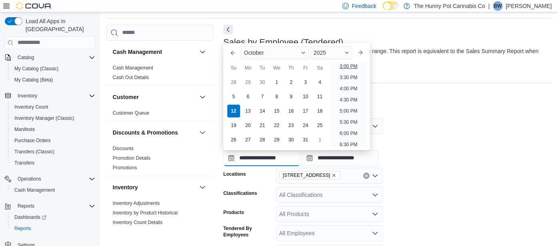 The height and width of the screenshot is (246, 558). What do you see at coordinates (53, 118) in the screenshot?
I see `button: Inventory Manager (Classic)` at bounding box center [53, 118].